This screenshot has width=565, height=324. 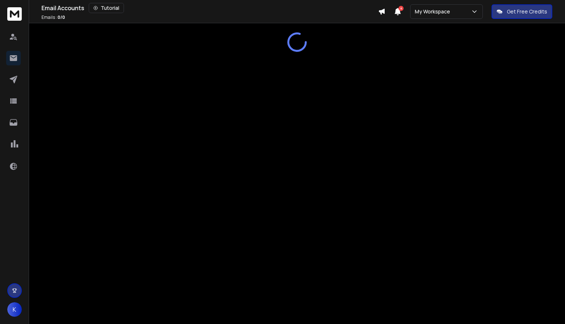 I want to click on p: My Workspace, so click(x=434, y=12).